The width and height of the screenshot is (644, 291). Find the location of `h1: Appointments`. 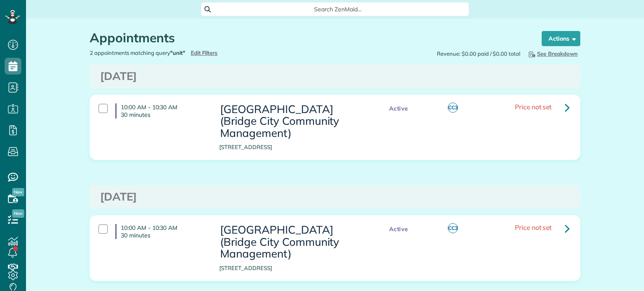

h1: Appointments is located at coordinates (308, 38).